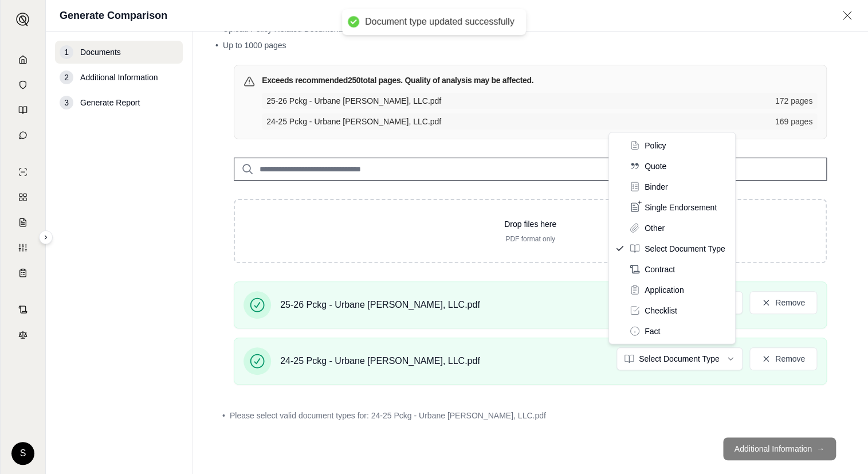 The width and height of the screenshot is (868, 474). What do you see at coordinates (660, 270) in the screenshot?
I see `span: Contract` at bounding box center [660, 270].